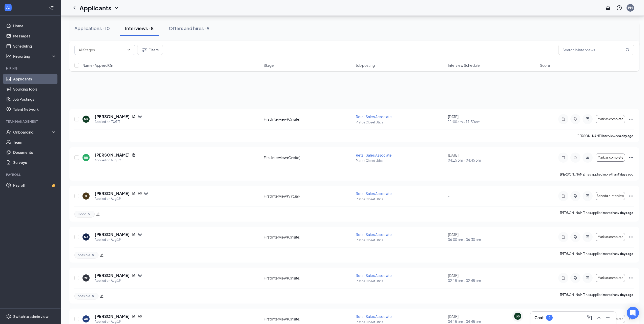 The image size is (644, 324). I want to click on span: 11:00 am - 11:30 am, so click(493, 122).